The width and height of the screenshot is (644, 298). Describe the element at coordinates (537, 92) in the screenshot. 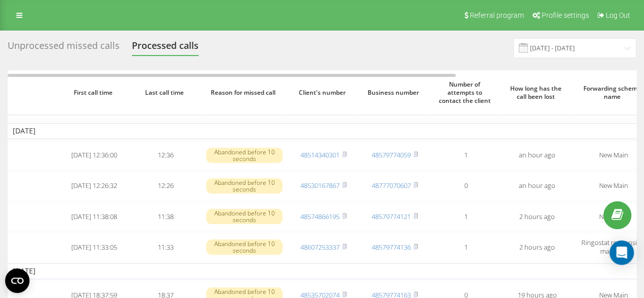

I see `span: How long has the call been lost` at that location.